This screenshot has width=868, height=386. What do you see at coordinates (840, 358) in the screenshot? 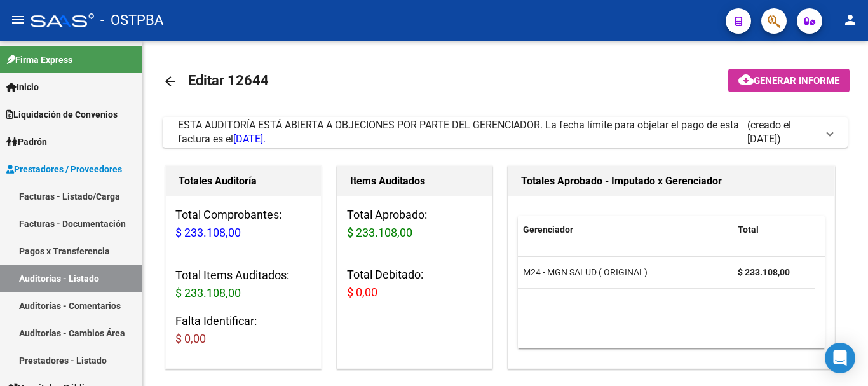
I see `div: Open Intercom Messenger` at bounding box center [840, 358].